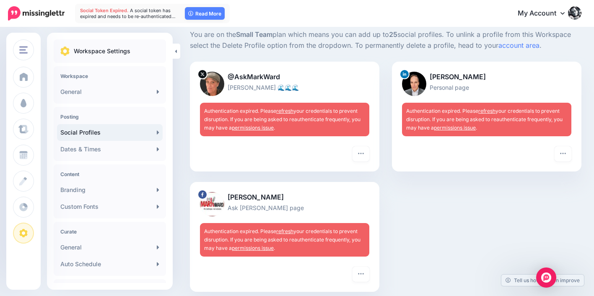 The width and height of the screenshot is (594, 296). What do you see at coordinates (393, 34) in the screenshot?
I see `b: 25` at bounding box center [393, 34].